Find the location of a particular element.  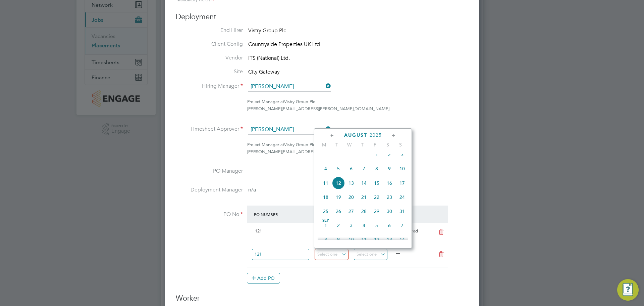

label: Vendor is located at coordinates (210, 57).